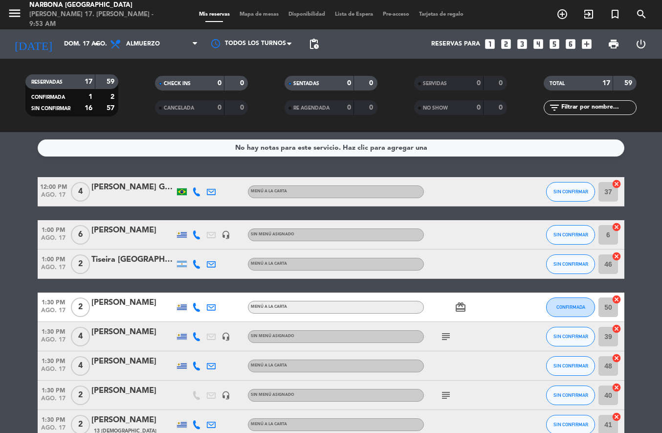 Image resolution: width=662 pixels, height=433 pixels. What do you see at coordinates (446, 336) in the screenshot?
I see `i: subject` at bounding box center [446, 336].